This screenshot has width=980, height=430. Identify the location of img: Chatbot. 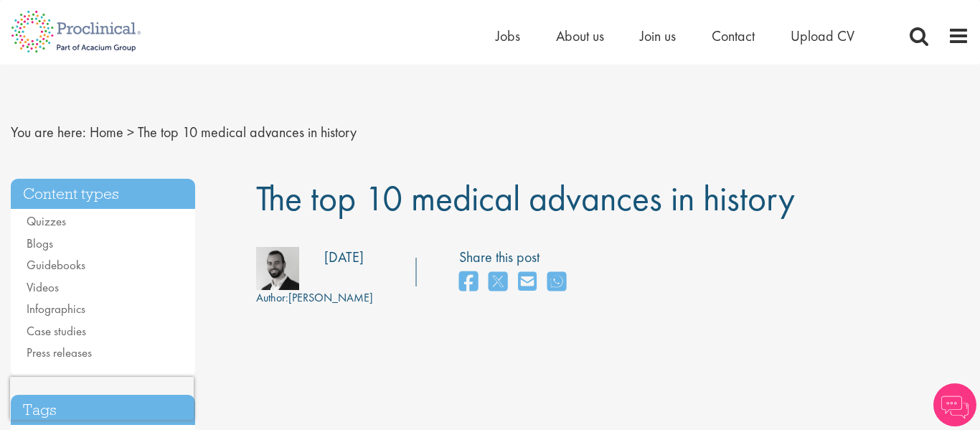
(955, 405).